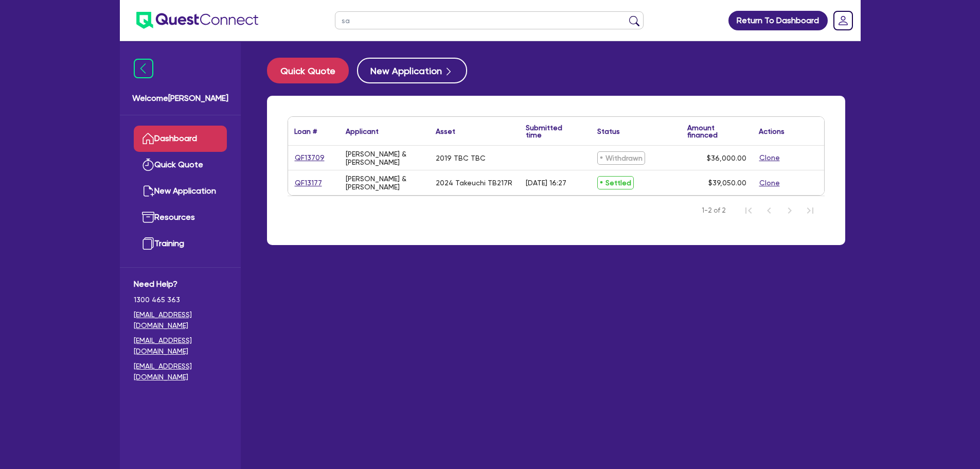 This screenshot has height=469, width=980. What do you see at coordinates (551, 131) in the screenshot?
I see `div: Submitted time` at bounding box center [551, 131].